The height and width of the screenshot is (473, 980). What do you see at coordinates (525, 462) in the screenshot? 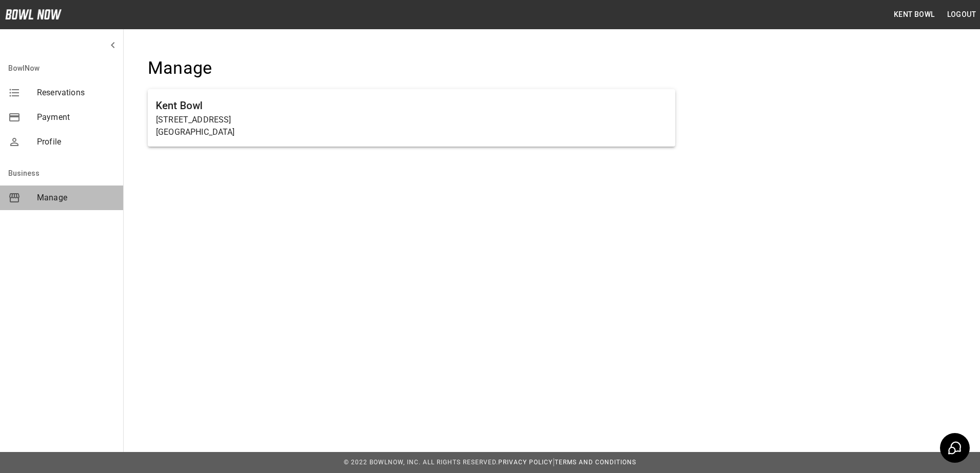
I see `a: Privacy Policy` at bounding box center [525, 462].